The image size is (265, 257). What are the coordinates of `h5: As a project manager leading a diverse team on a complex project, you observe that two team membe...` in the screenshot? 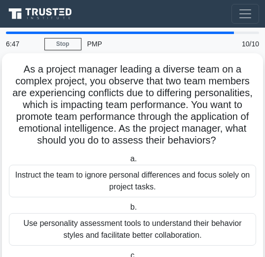 It's located at (132, 105).